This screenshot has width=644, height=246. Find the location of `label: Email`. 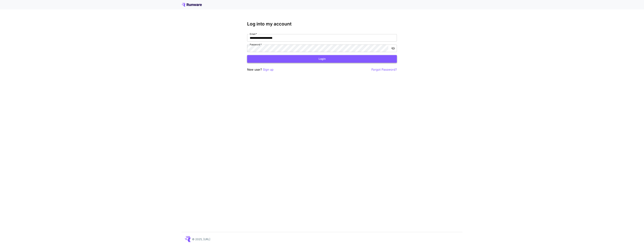

label: Email is located at coordinates (253, 34).